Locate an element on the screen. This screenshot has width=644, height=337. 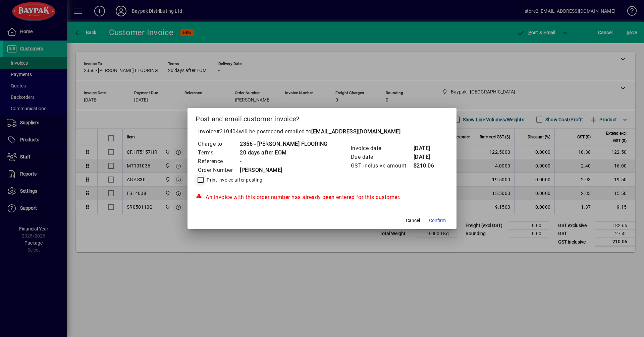
span: #310404 is located at coordinates (228, 131).